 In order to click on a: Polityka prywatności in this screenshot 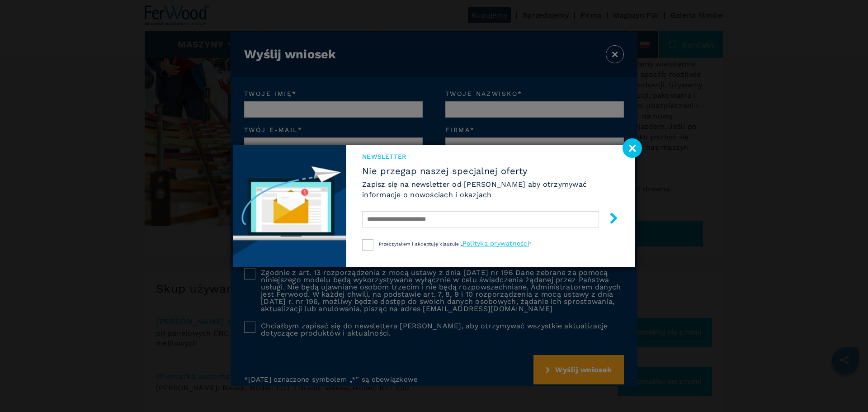, I will do `click(496, 243)`.